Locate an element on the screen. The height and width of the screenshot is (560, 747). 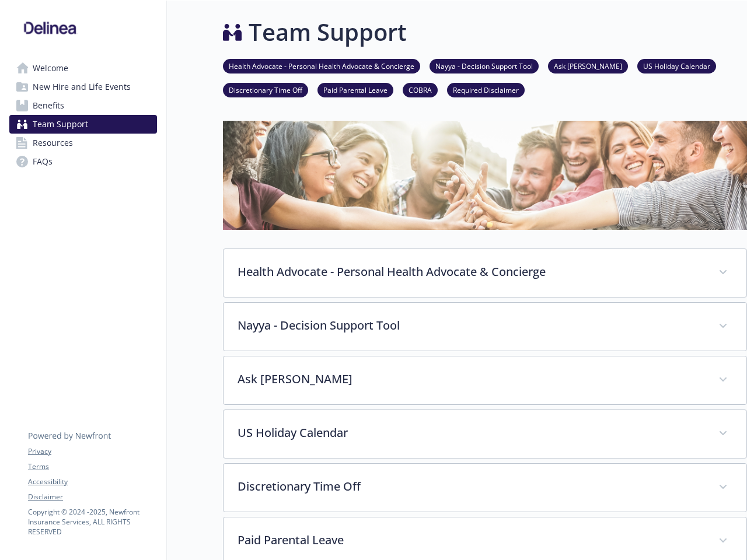
span: Welcome is located at coordinates (50, 68).